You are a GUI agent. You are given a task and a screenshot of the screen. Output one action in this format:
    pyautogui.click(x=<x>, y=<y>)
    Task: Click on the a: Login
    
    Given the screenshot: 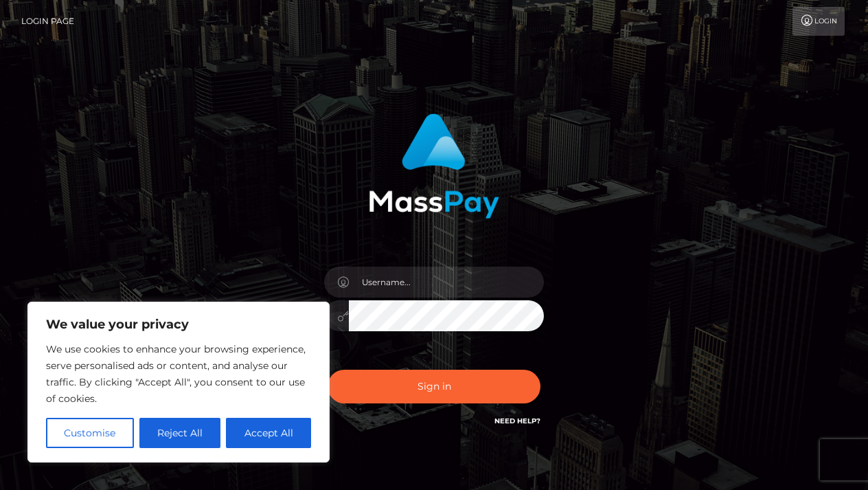 What is the action you would take?
    pyautogui.click(x=819, y=21)
    